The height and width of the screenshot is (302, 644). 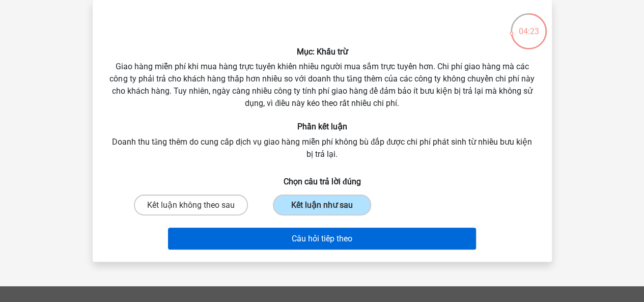 I want to click on font: Doanh thu tăng thêm do cung cấp dịch vụ giao hàng miễn phí không bù đắp được chi phí phát sinh từ..., so click(x=322, y=148).